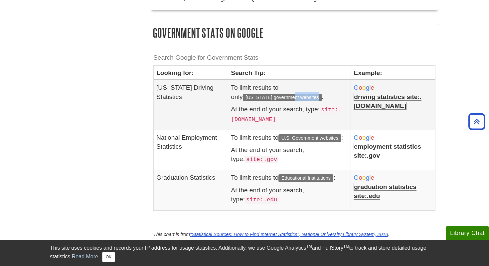  I want to click on button: Library Chat, so click(468, 233).